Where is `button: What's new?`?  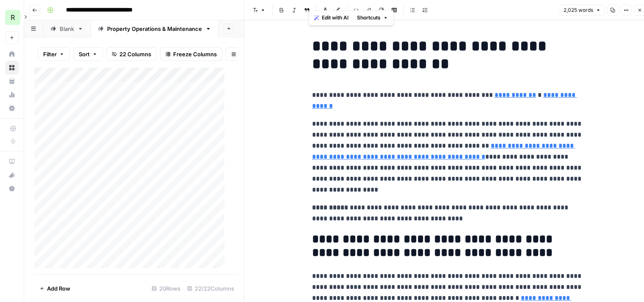 button: What's new? is located at coordinates (12, 175).